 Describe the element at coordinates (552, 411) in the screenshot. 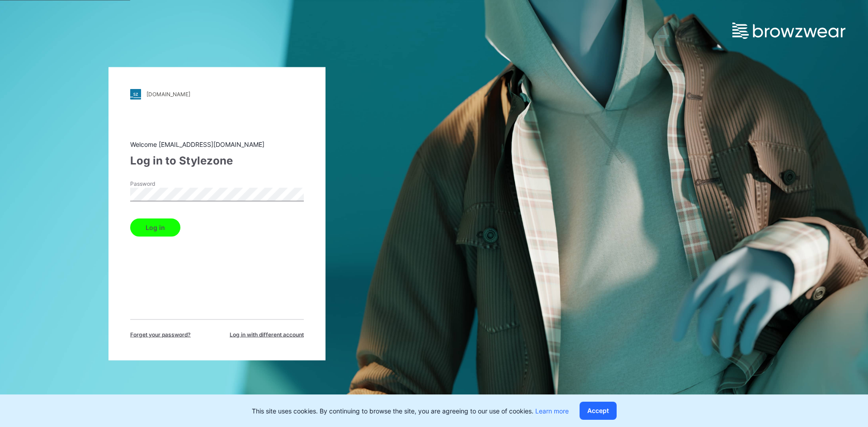

I see `a: Learn more` at that location.